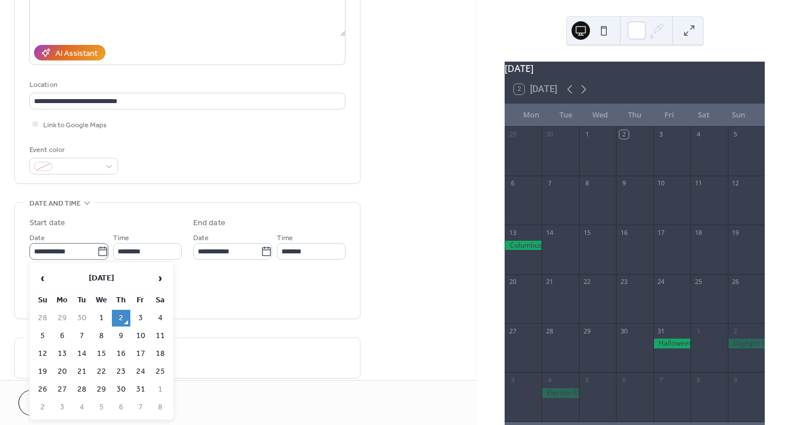 The height and width of the screenshot is (425, 793). I want to click on td: 12, so click(43, 354).